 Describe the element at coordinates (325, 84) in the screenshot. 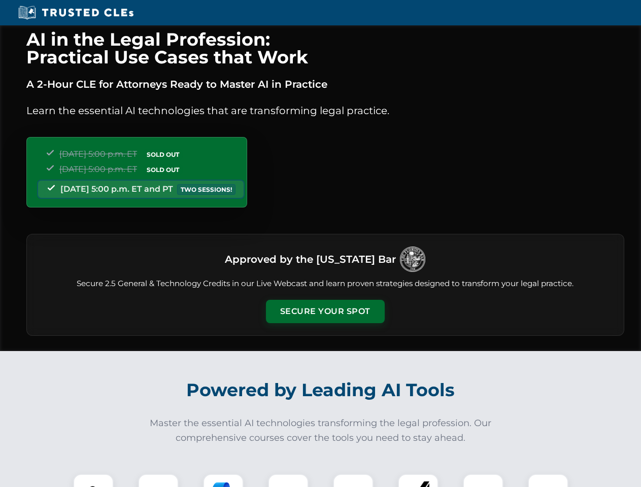

I see `p: A 2-Hour CLE for Attorneys Ready to Master AI in Practice` at that location.